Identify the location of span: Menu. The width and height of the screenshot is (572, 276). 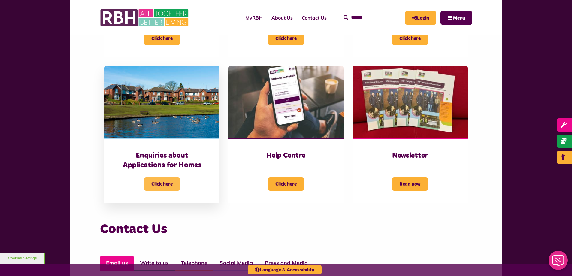
(459, 18).